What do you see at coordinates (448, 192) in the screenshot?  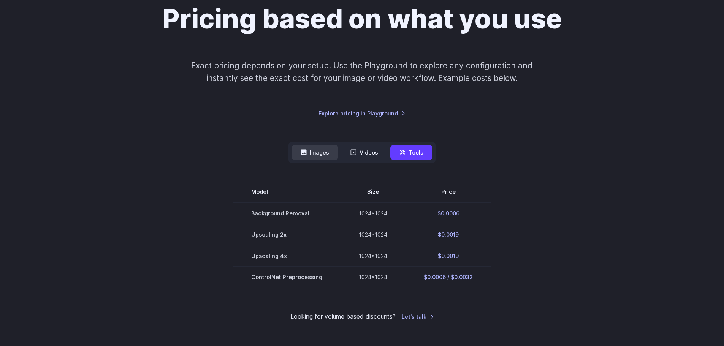 I see `th: Price` at bounding box center [448, 192].